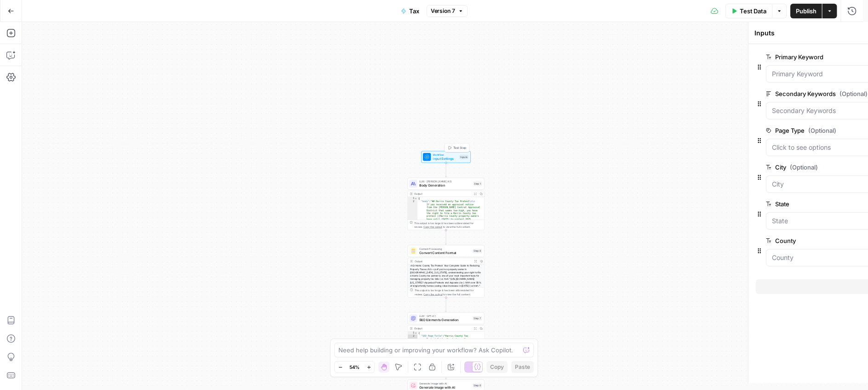 The height and width of the screenshot is (390, 868). What do you see at coordinates (806, 11) in the screenshot?
I see `button: Publish` at bounding box center [806, 11].